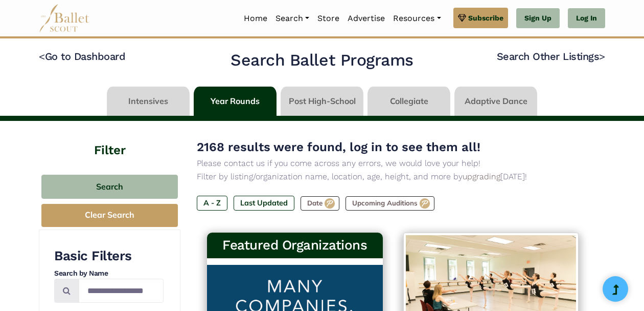  I want to click on a: Store, so click(329, 18).